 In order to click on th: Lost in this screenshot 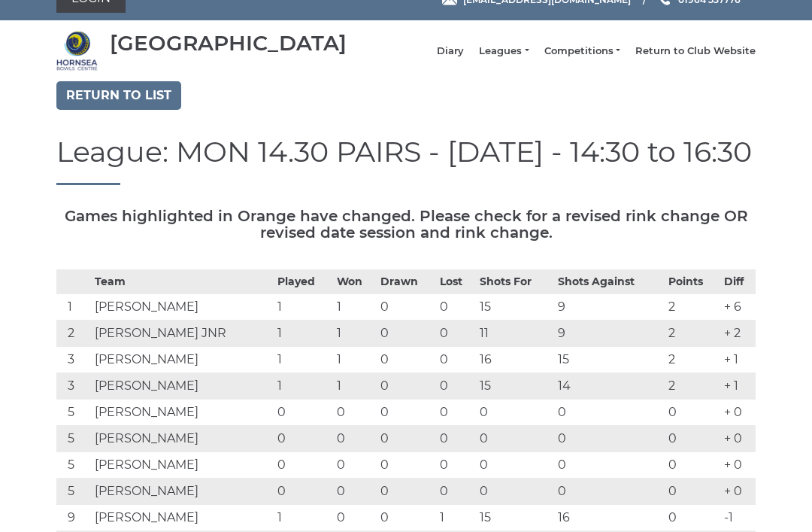, I will do `click(455, 281)`.